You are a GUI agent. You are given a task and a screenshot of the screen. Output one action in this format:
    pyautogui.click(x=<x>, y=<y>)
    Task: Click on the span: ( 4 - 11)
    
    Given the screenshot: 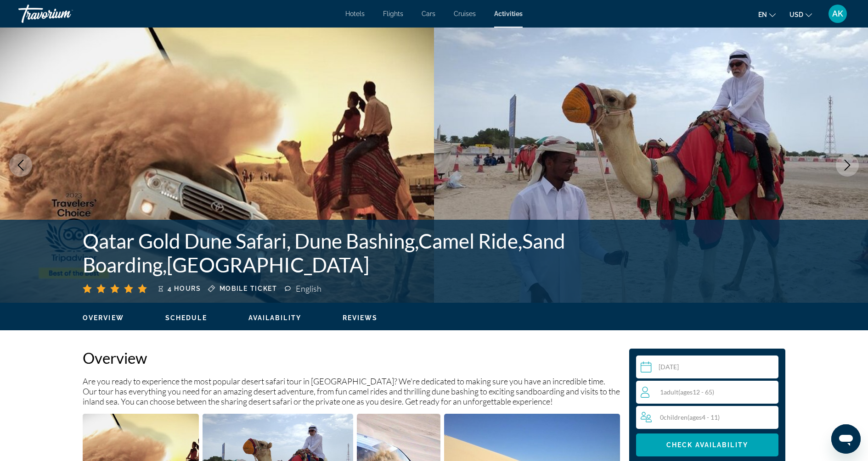 What is the action you would take?
    pyautogui.click(x=704, y=417)
    